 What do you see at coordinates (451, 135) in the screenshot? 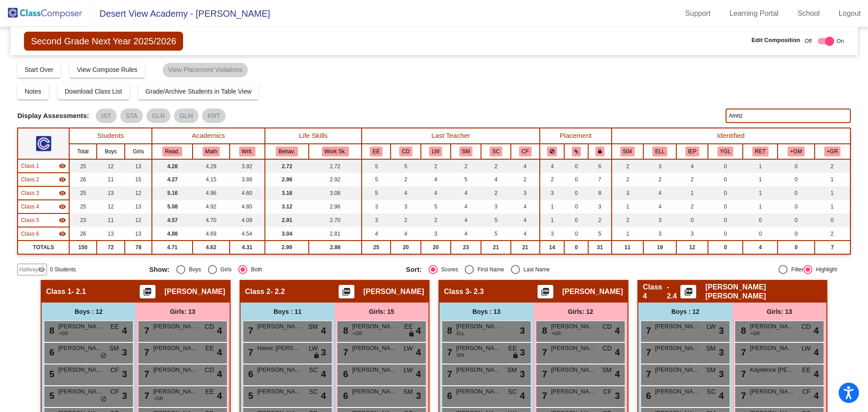
I see `th: Last Teacher` at bounding box center [451, 135].